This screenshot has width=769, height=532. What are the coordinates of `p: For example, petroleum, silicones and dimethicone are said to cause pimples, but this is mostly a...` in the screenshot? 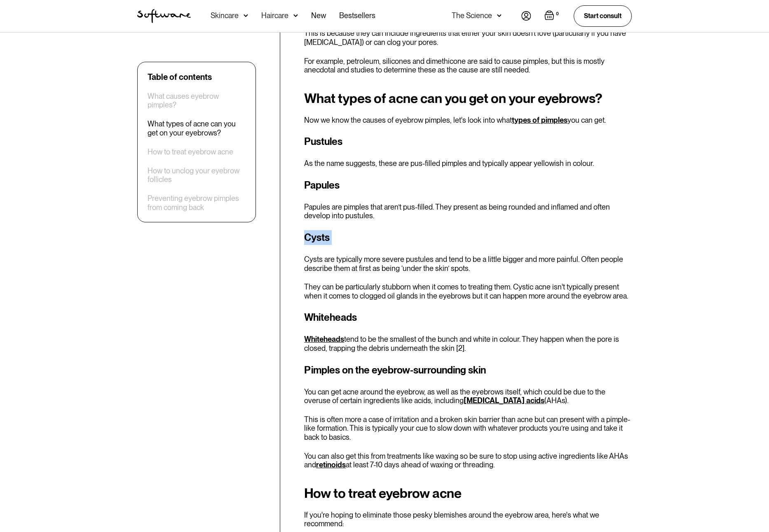 It's located at (468, 66).